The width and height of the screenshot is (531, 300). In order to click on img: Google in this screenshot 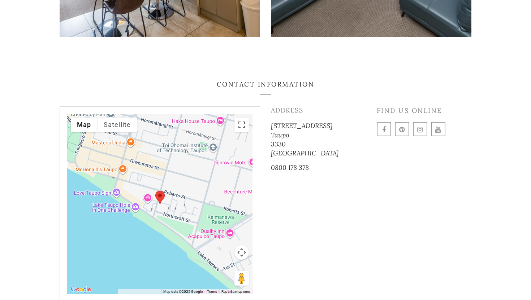, I will do `click(81, 290)`.